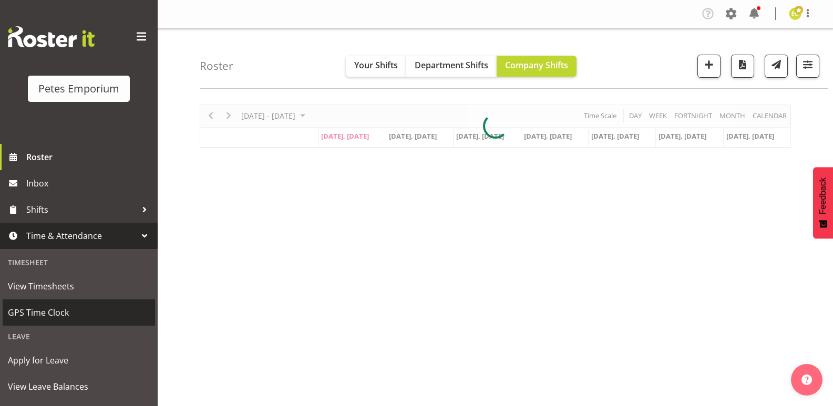 This screenshot has width=833, height=406. What do you see at coordinates (79, 313) in the screenshot?
I see `span: GPS Time Clock` at bounding box center [79, 313].